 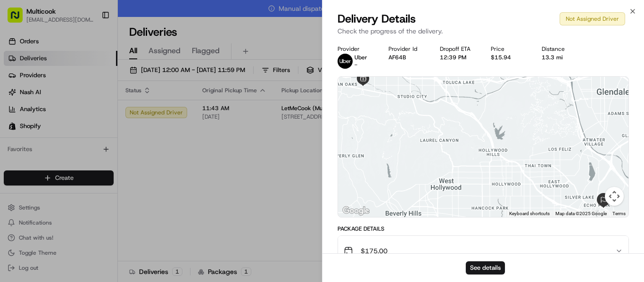 What do you see at coordinates (90, 216) in the screenshot?
I see `a: Powered byPylon` at bounding box center [90, 216].